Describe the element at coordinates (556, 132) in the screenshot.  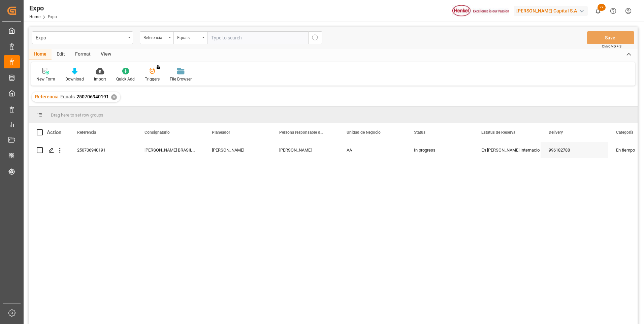
I see `span: Delivery` at that location.